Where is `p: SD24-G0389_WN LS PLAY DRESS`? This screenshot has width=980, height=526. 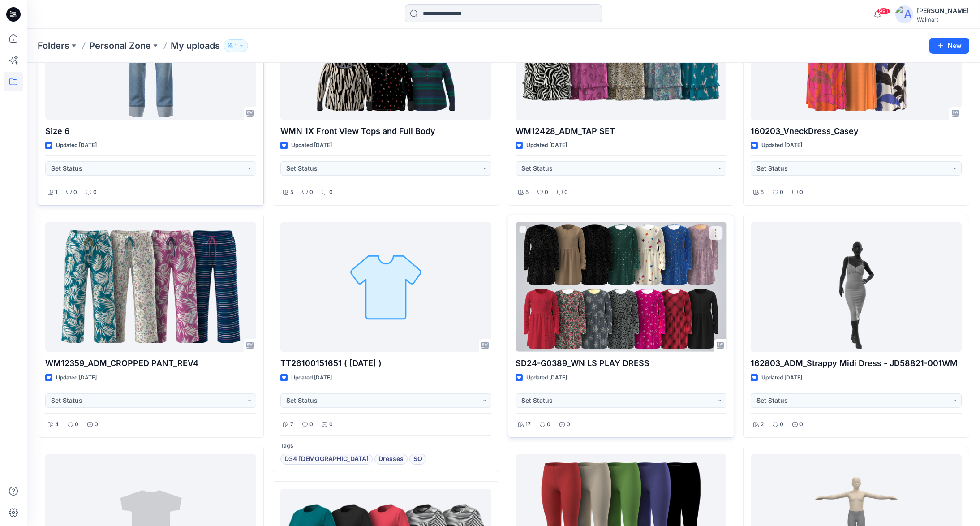
p: SD24-G0389_WN LS PLAY DRESS is located at coordinates (621, 364).